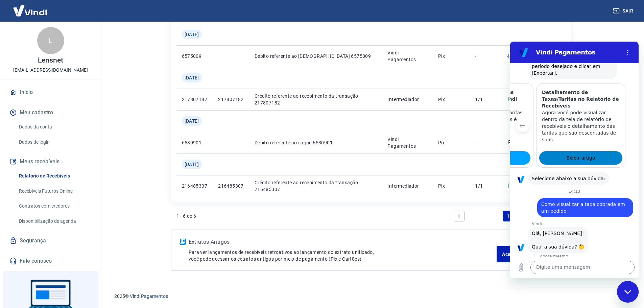 This screenshot has height=308, width=644. What do you see at coordinates (12, 84) in the screenshot?
I see `button: Item anterior` at bounding box center [12, 84].